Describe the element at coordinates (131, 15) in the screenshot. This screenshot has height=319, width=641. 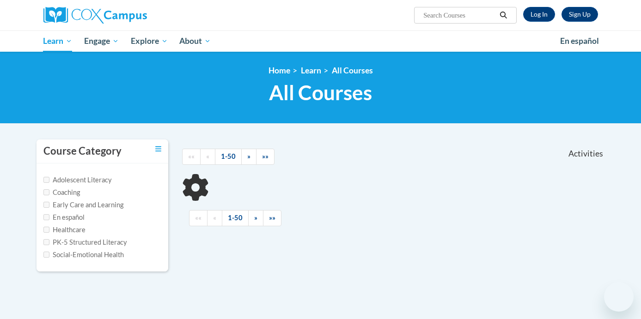
I see `a: Cox Campus` at that location.